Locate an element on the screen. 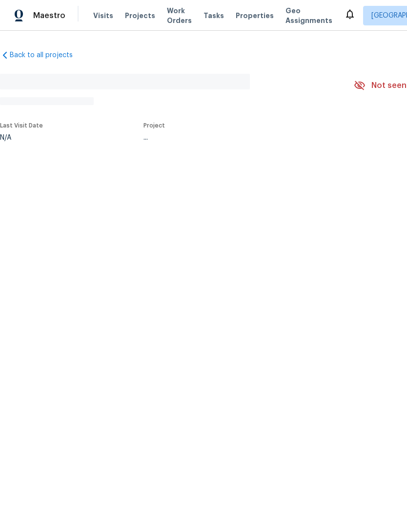 The image size is (407, 531). span: Projects is located at coordinates (140, 16).